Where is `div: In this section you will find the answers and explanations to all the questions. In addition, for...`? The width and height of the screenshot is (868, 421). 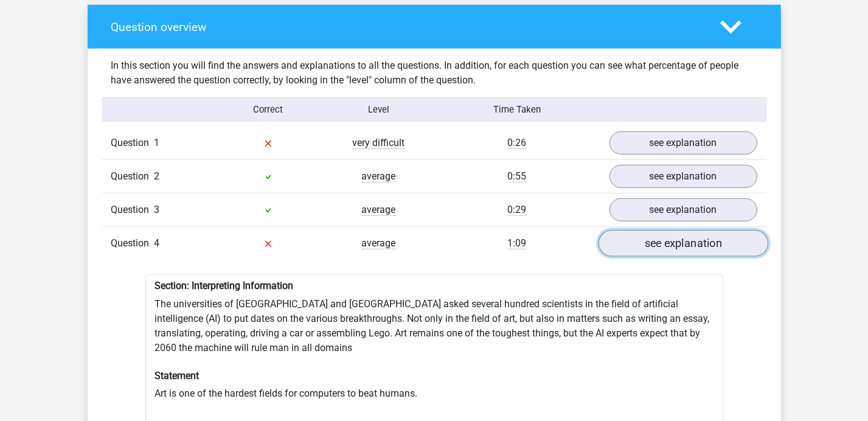
div: In this section you will find the answers and explanations to all the questions. In addition, for... is located at coordinates (435, 73).